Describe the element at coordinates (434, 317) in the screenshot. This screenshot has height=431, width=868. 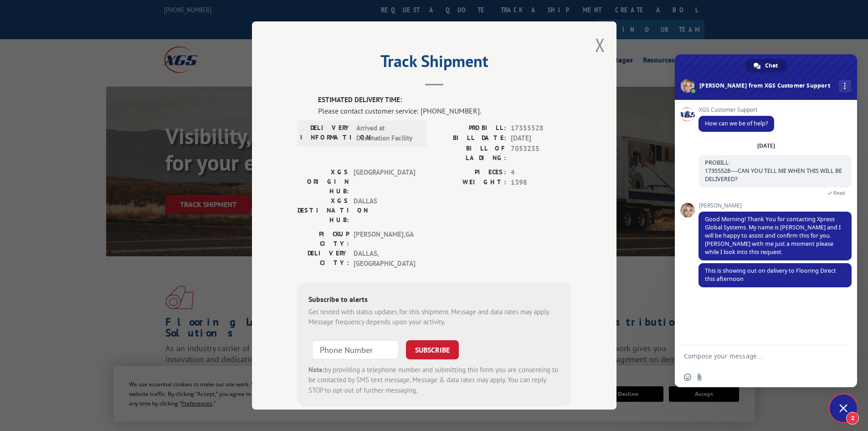
I see `div: Get texted with status updates for this shipment. Message and data rates may apply. Message frequ...` at that location.